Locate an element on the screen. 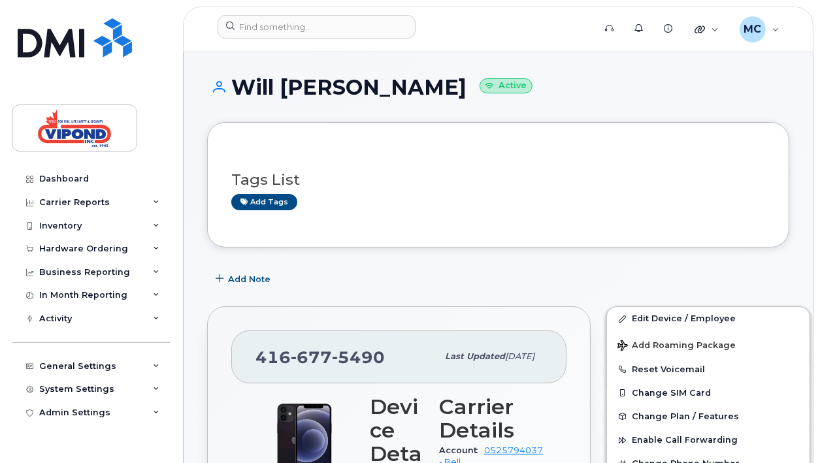  a: Edit Device / Employee is located at coordinates (708, 319).